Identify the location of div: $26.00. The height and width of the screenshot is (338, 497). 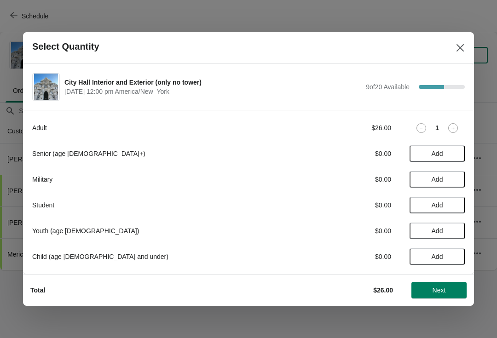
(348, 128).